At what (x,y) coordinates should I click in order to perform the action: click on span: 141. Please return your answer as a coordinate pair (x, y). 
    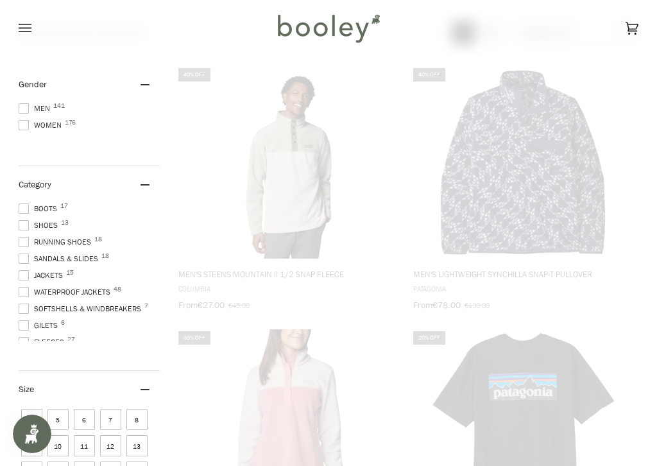
    Looking at the image, I should click on (59, 106).